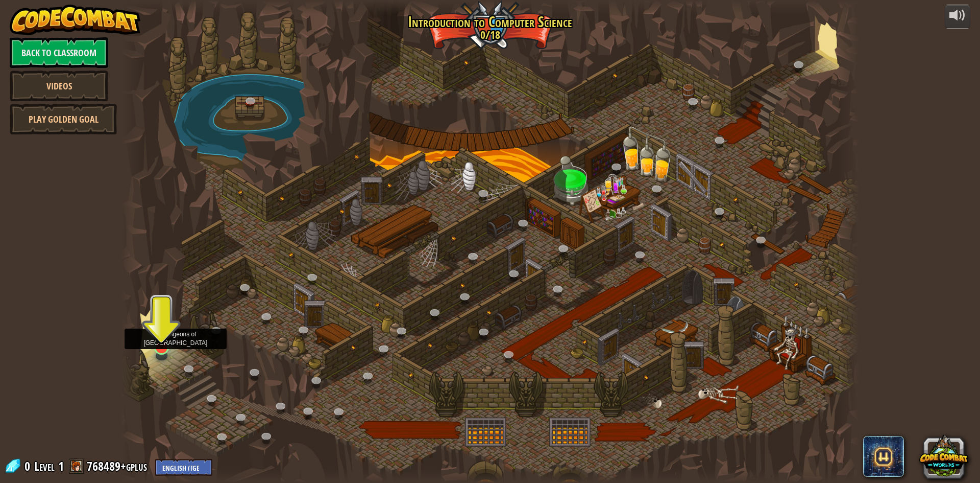 The height and width of the screenshot is (483, 980). Describe the element at coordinates (161, 325) in the screenshot. I see `img: level-banner-unstarted.png` at that location.